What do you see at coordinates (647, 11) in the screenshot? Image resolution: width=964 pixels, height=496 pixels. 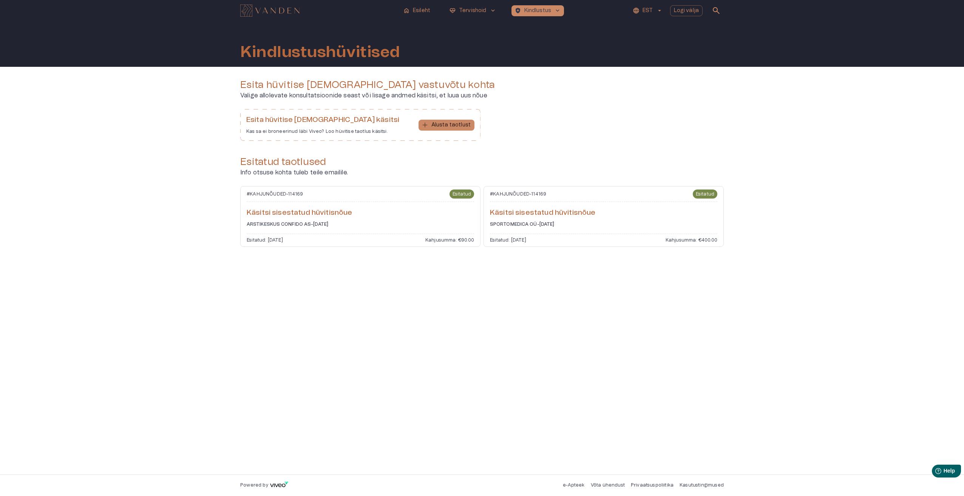 I see `button: EST` at bounding box center [647, 11].